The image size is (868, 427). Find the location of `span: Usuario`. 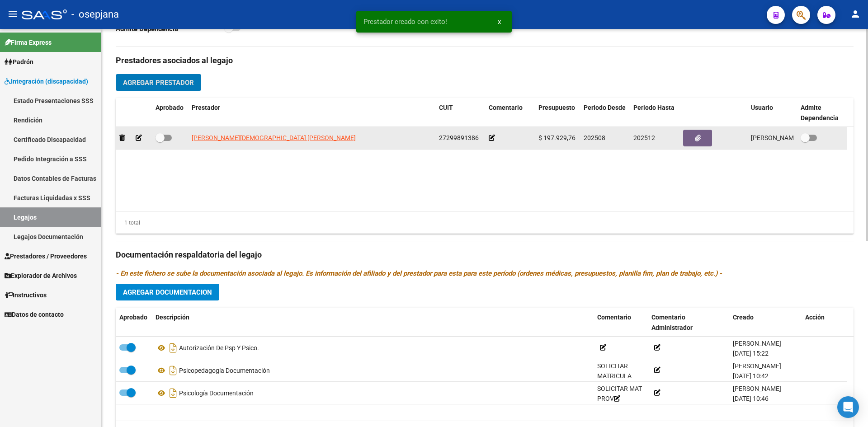

span: Usuario is located at coordinates (762, 108).